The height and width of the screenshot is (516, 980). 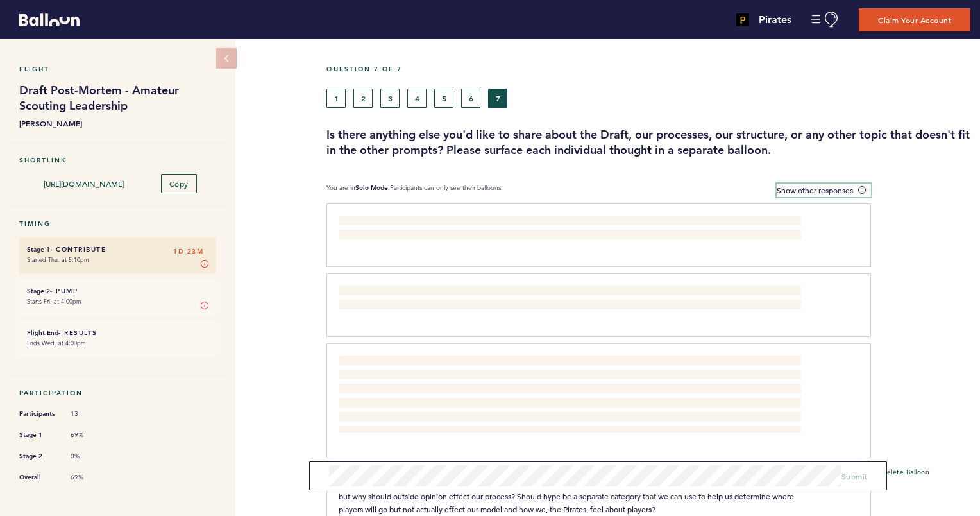 I want to click on small: Flight End, so click(x=42, y=333).